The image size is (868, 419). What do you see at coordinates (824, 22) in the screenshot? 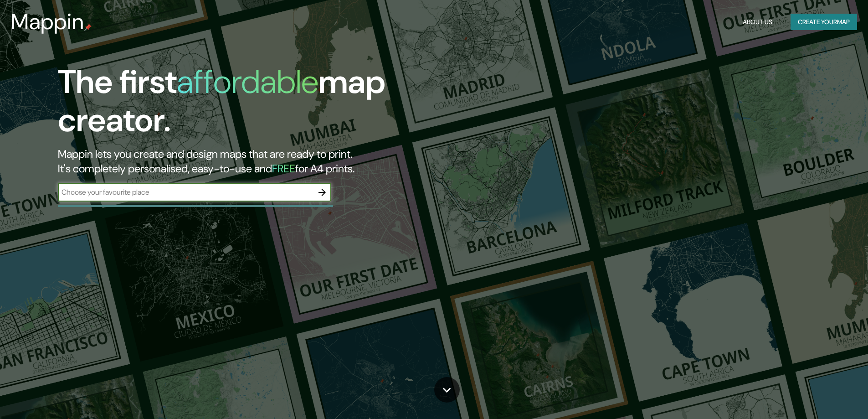
I see `button: Create yourmap` at bounding box center [824, 22].